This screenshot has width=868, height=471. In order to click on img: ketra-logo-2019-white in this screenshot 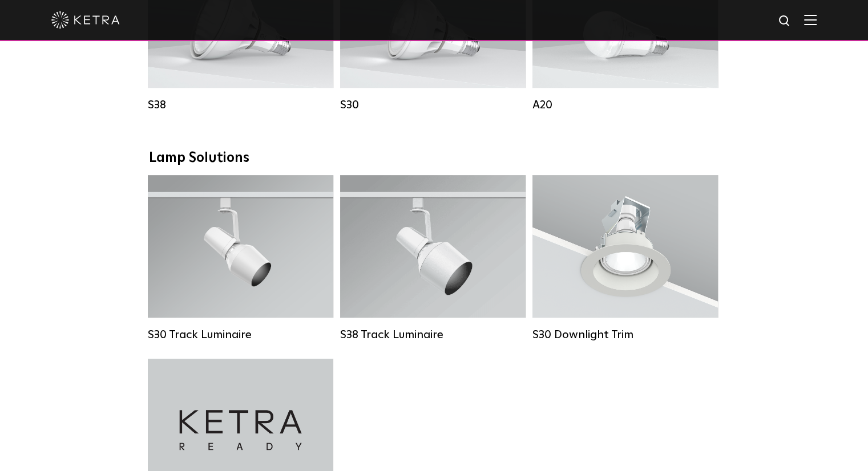, I will do `click(85, 20)`.